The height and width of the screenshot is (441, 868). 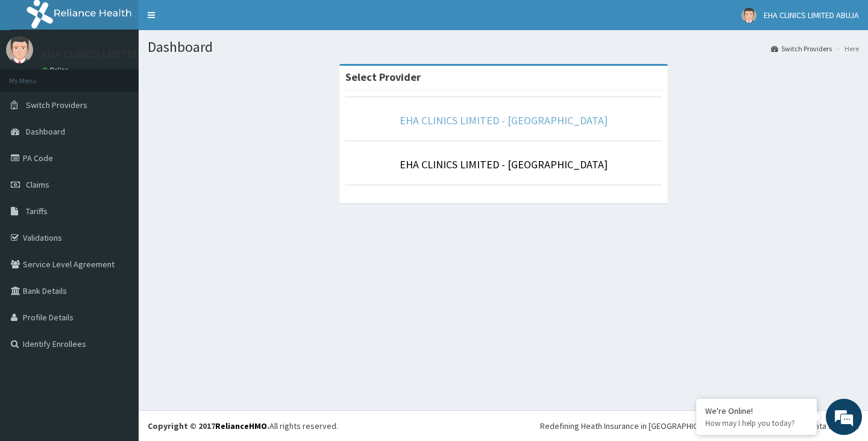 I want to click on p: How may I help you today?, so click(x=756, y=423).